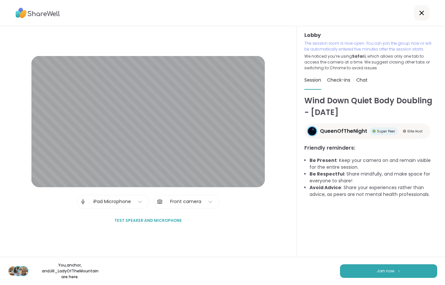 This screenshot has width=445, height=285. Describe the element at coordinates (160, 202) in the screenshot. I see `img: Camera` at that location.